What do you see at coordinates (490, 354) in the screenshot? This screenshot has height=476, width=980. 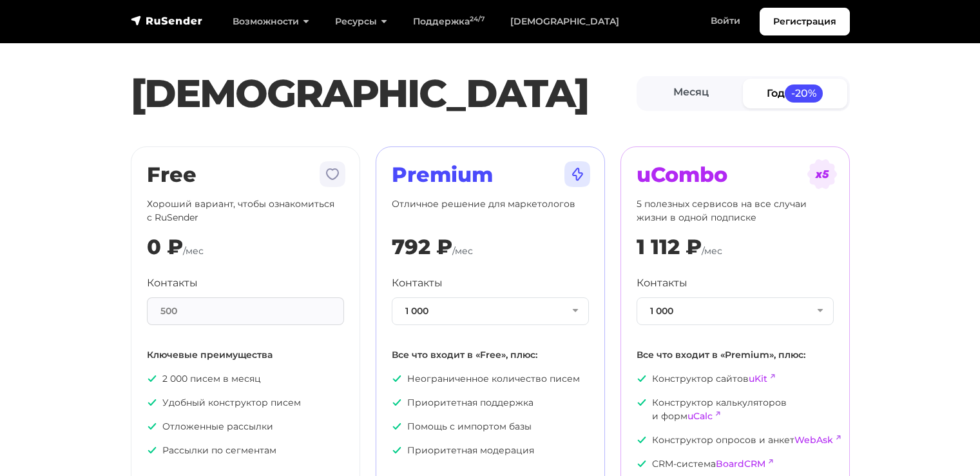 I see `p: Все что входит в «Free», плюс:` at bounding box center [490, 354].